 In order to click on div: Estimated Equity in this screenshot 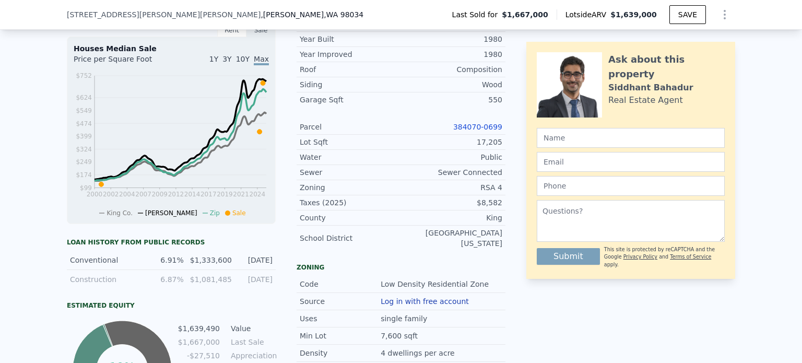, I will do `click(171, 305)`.